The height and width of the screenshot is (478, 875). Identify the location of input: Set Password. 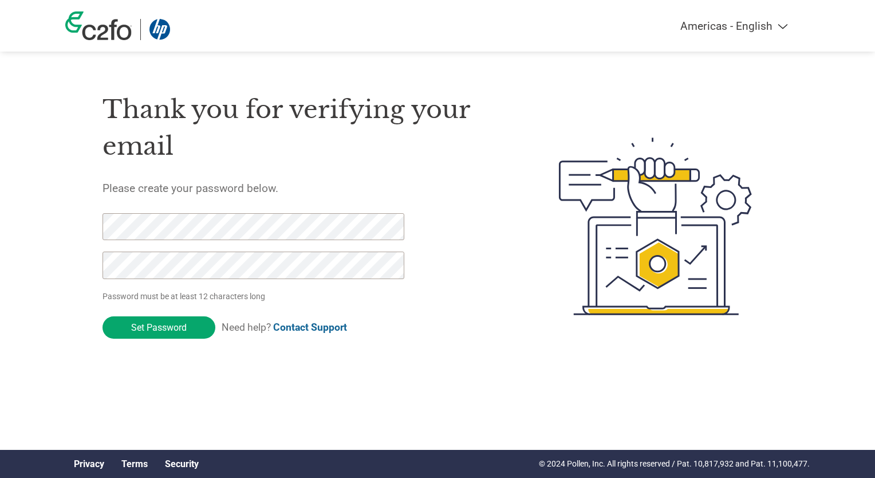
(159, 327).